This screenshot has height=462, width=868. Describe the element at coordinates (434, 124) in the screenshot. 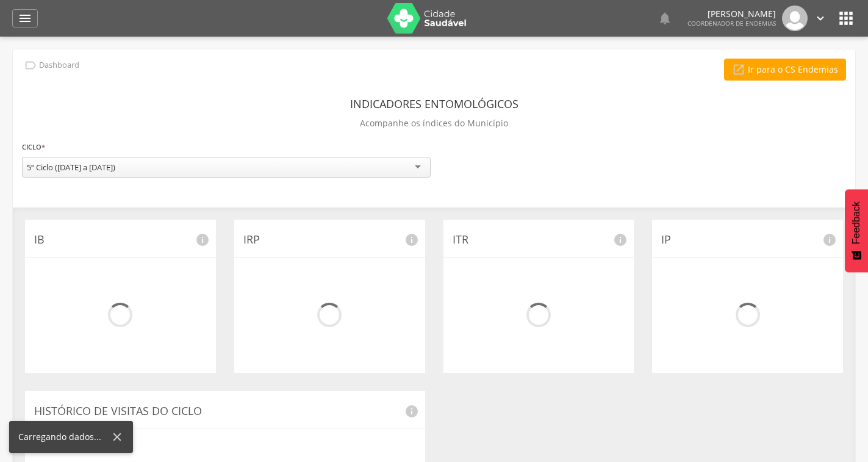

I see `p: Acompanhe os índices do Município` at that location.